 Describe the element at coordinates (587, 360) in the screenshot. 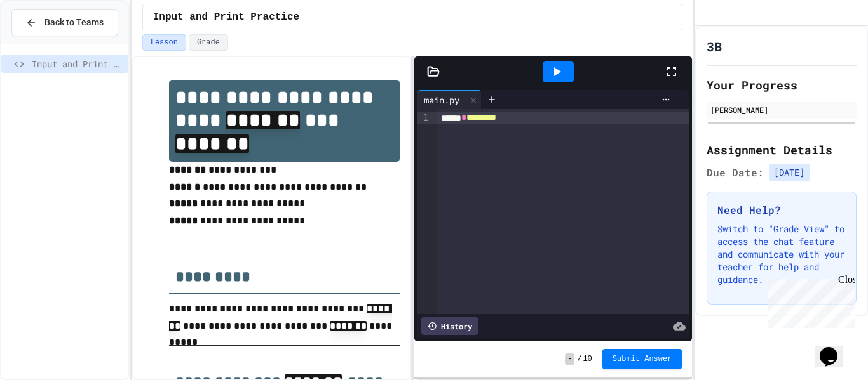

I see `span: 10` at that location.